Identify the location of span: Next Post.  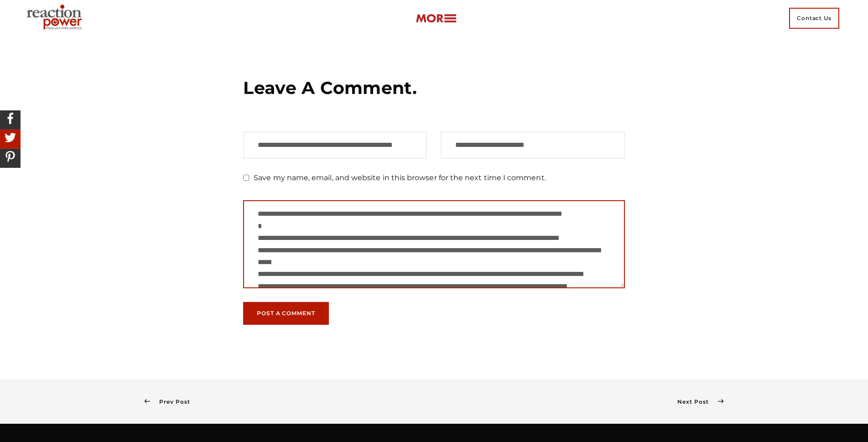
(697, 402).